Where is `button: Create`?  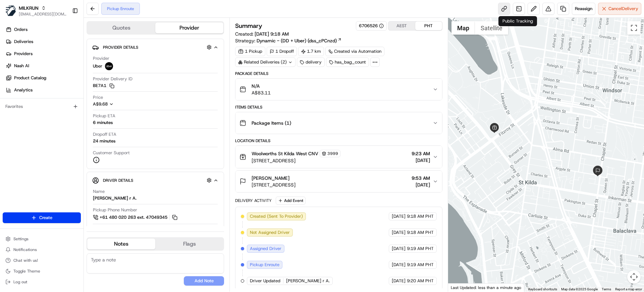 button: Create is located at coordinates (42, 218).